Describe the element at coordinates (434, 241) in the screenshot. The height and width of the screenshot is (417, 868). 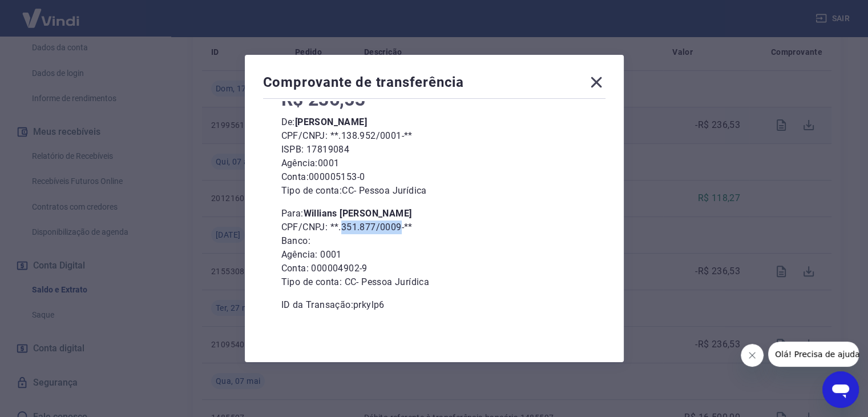
I see `p: Banco:` at that location.